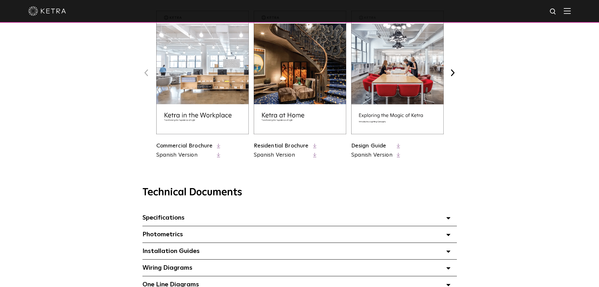  Describe the element at coordinates (453, 73) in the screenshot. I see `button: Next` at that location.